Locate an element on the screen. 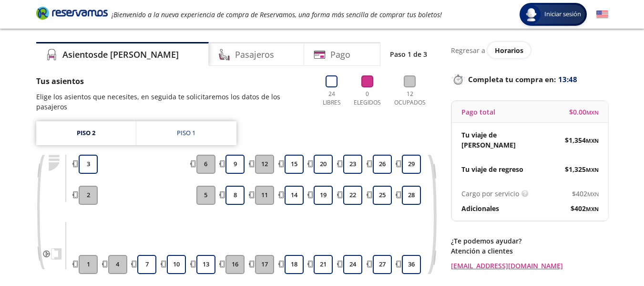  p: Tus asientos is located at coordinates (173, 81).